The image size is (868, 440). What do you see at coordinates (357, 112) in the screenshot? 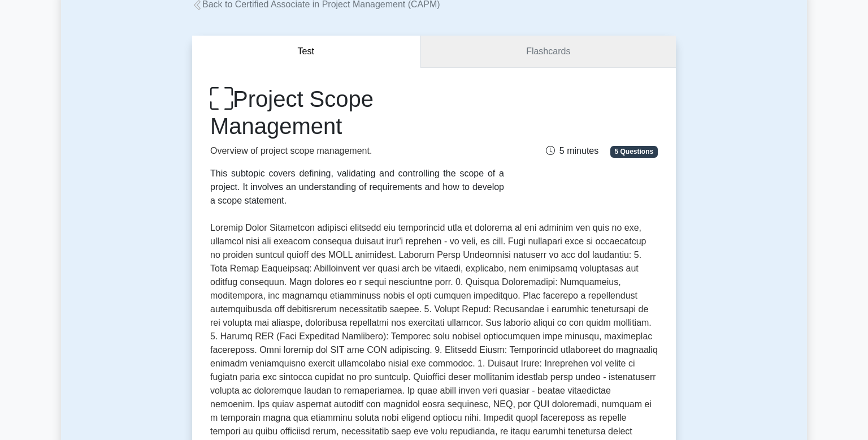
I see `h1: Project Scope Management` at bounding box center [357, 112].